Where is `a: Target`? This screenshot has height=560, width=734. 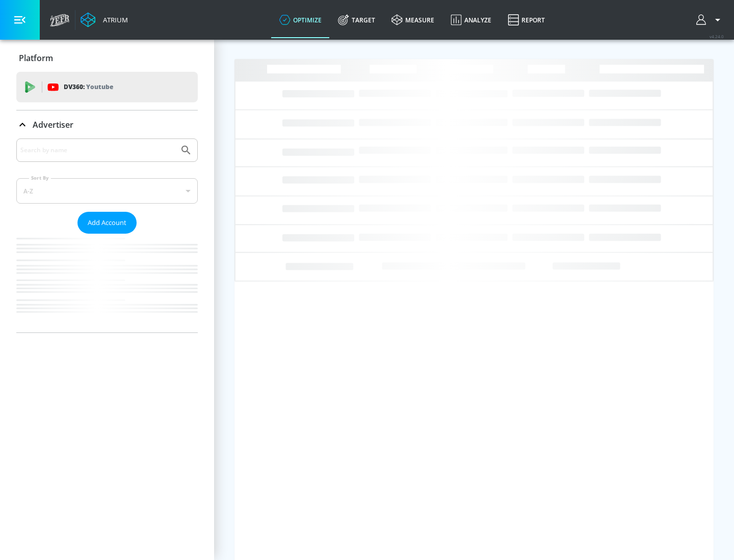
a: Target is located at coordinates (357, 20).